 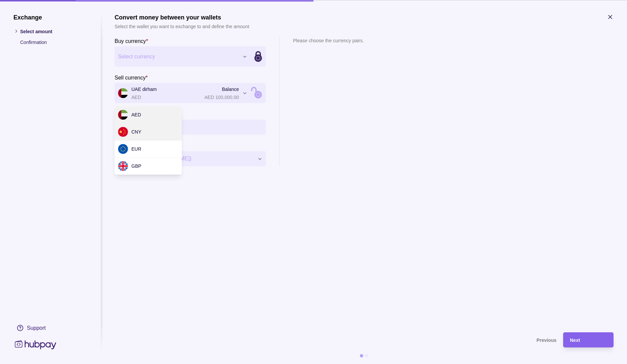 What do you see at coordinates (136, 166) in the screenshot?
I see `span: GBP` at bounding box center [136, 166].